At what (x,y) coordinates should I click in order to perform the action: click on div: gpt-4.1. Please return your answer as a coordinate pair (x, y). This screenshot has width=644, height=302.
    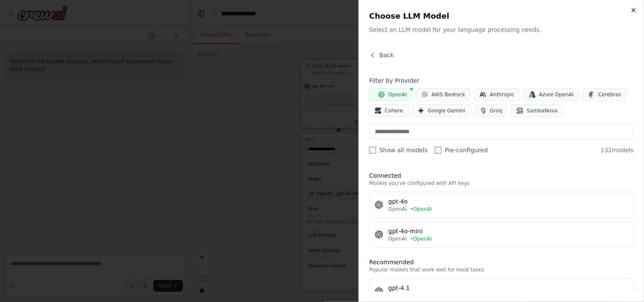
    Looking at the image, I should click on (508, 288).